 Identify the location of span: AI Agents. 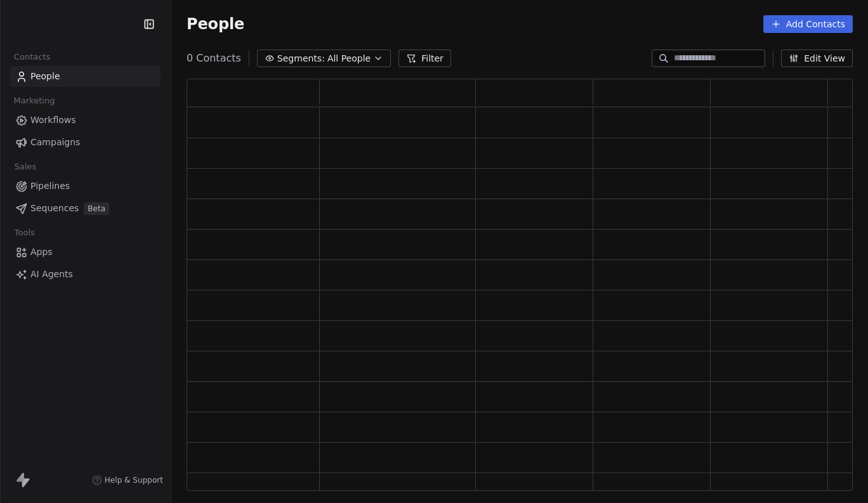
(51, 274).